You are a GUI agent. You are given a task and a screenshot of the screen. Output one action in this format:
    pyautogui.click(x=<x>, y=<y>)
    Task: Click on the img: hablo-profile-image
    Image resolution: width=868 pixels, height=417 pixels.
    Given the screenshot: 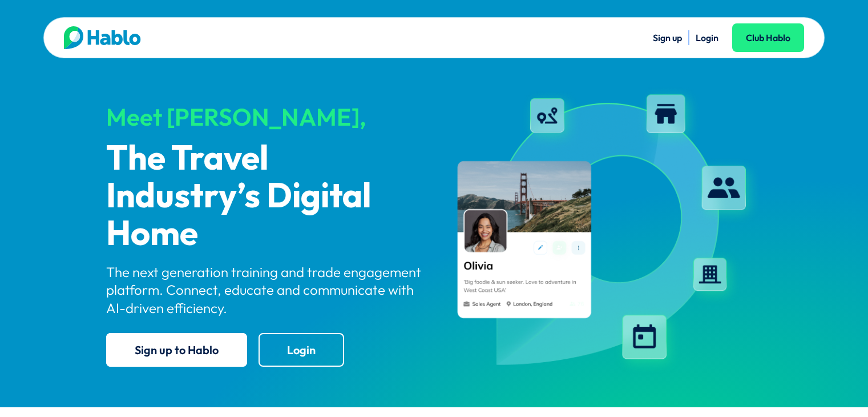 What is the action you would take?
    pyautogui.click(x=603, y=231)
    